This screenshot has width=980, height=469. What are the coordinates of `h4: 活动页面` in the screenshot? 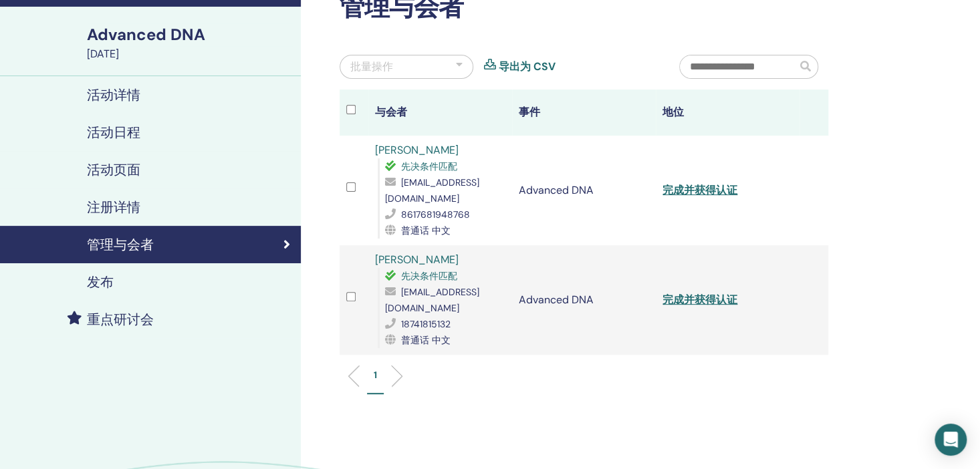 It's located at (114, 170).